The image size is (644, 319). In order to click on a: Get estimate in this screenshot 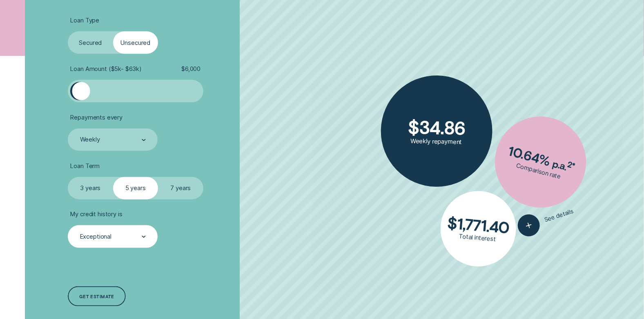, I will do `click(97, 297)`.